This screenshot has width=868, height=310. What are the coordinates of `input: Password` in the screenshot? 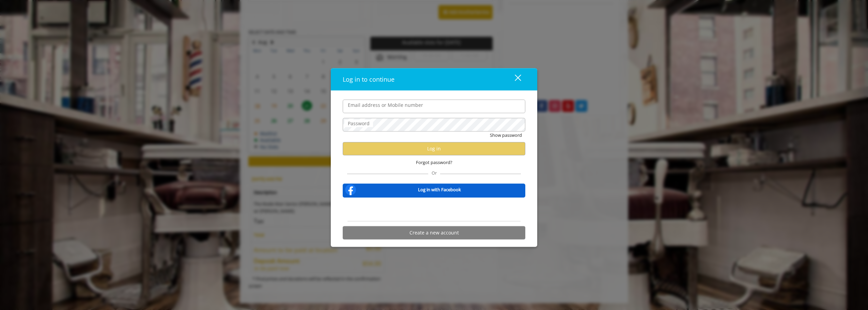 It's located at (434, 125).